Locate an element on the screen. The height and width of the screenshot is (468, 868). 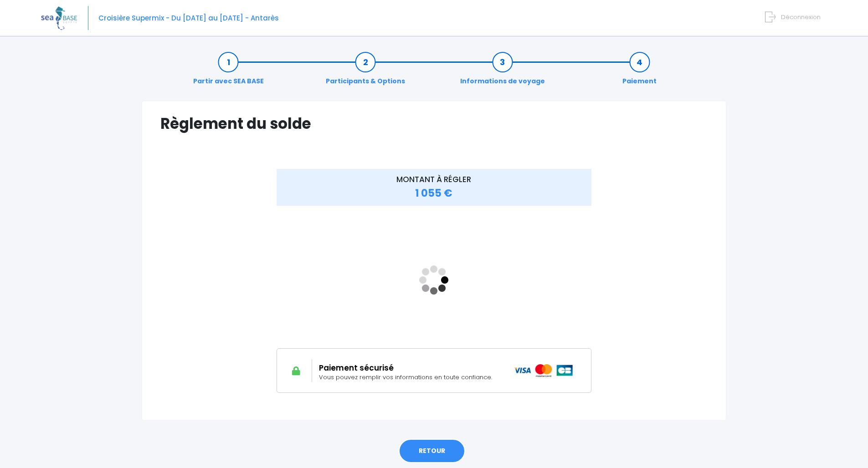
a: Paiement is located at coordinates (639, 72).